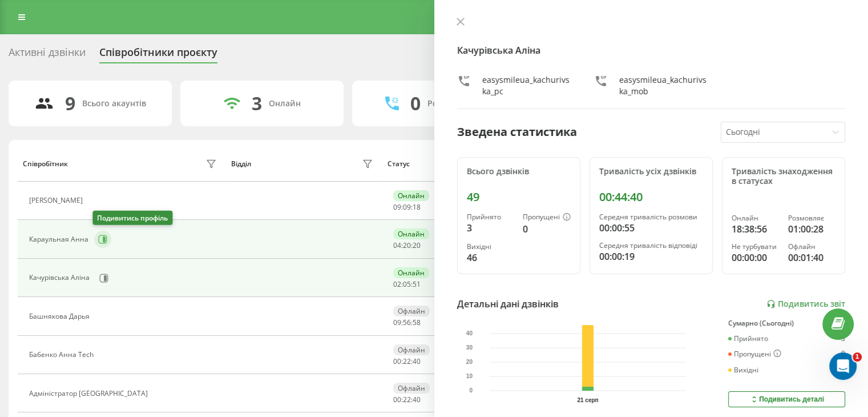  Describe the element at coordinates (811, 258) in the screenshot. I see `div: 00:01:40` at that location.